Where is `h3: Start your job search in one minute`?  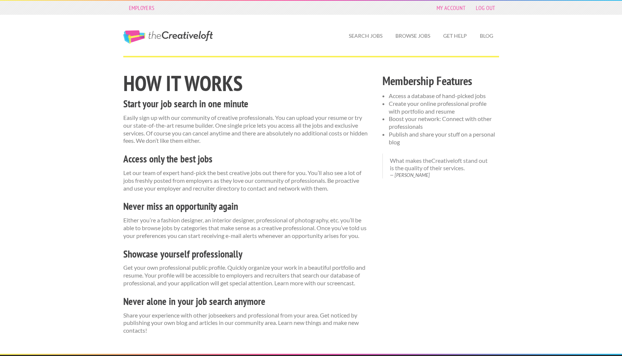
h3: Start your job search in one minute is located at coordinates (246, 104).